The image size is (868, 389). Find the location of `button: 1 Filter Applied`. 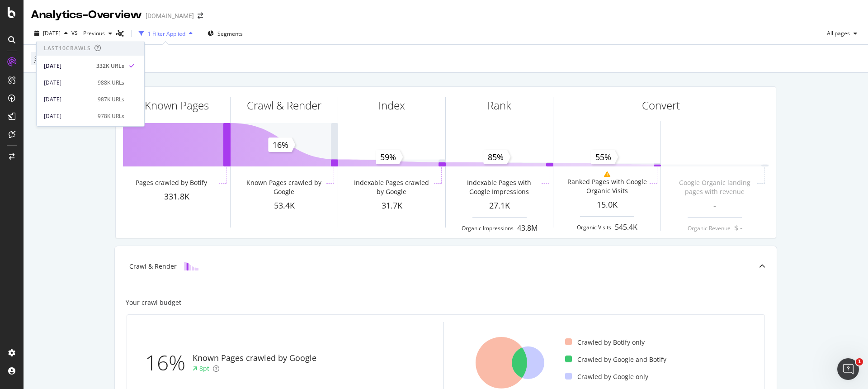

button: 1 Filter Applied is located at coordinates (165, 34).